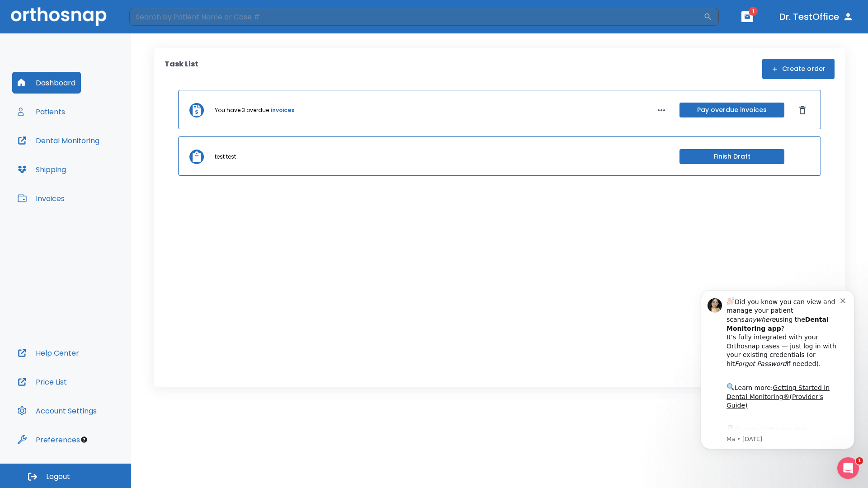 Image resolution: width=868 pixels, height=488 pixels. I want to click on a: Dental Monitoring, so click(58, 140).